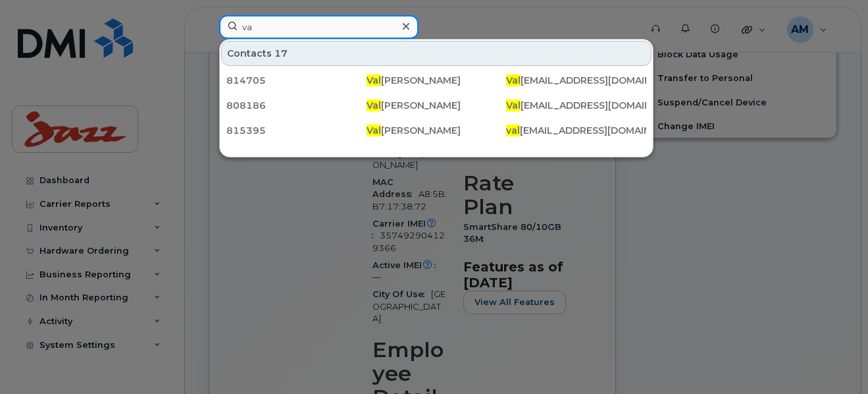 Image resolution: width=868 pixels, height=394 pixels. Describe the element at coordinates (281, 53) in the screenshot. I see `span: 17` at that location.